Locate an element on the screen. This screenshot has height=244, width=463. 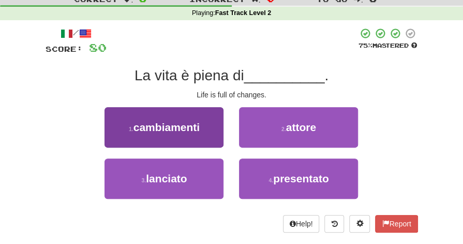
small: 4 . is located at coordinates (271, 180).